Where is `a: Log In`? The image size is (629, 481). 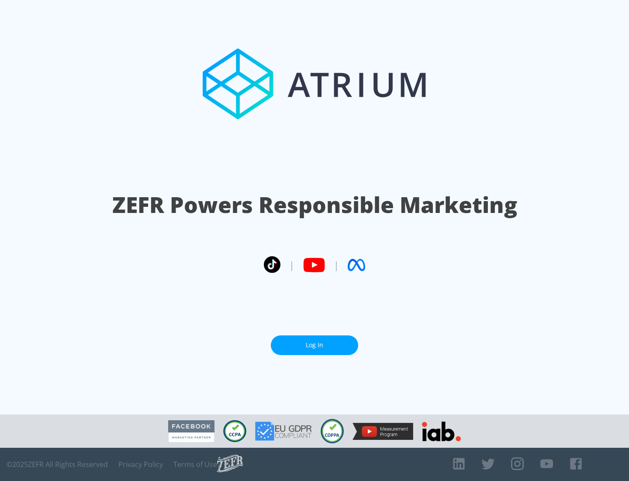 a: Log In is located at coordinates (315, 345).